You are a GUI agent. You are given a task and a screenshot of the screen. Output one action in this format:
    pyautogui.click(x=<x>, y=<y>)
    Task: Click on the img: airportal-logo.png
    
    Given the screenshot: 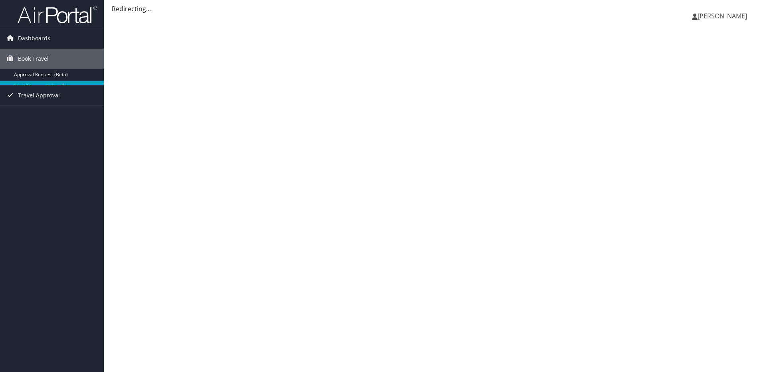 What is the action you would take?
    pyautogui.click(x=57, y=14)
    